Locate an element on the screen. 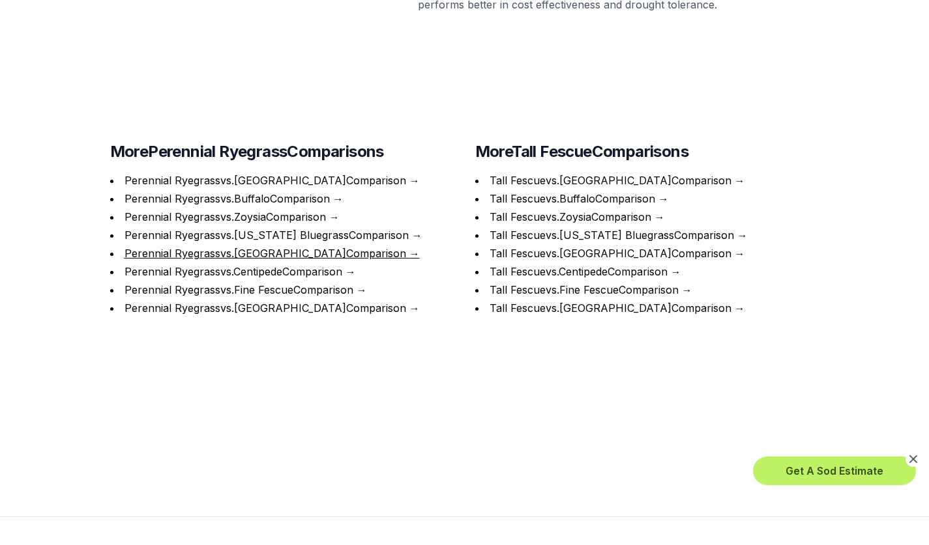 Image resolution: width=929 pixels, height=545 pixels. a: Perennial Ryegrassvs.Fine FescueComparison is located at coordinates (239, 290).